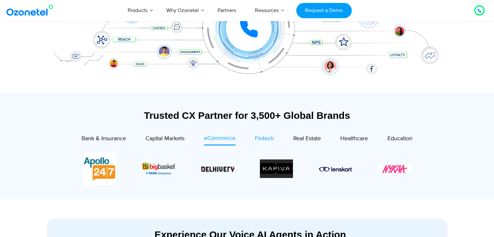 The image size is (494, 237). I want to click on a: Capital Markets, so click(165, 140).